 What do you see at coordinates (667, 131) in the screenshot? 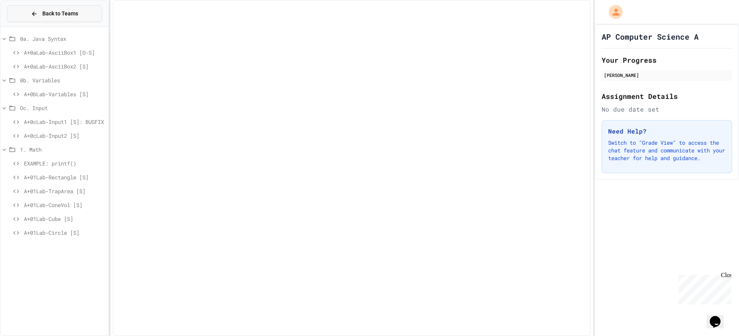
I see `h3: Need Help?` at bounding box center [667, 131].